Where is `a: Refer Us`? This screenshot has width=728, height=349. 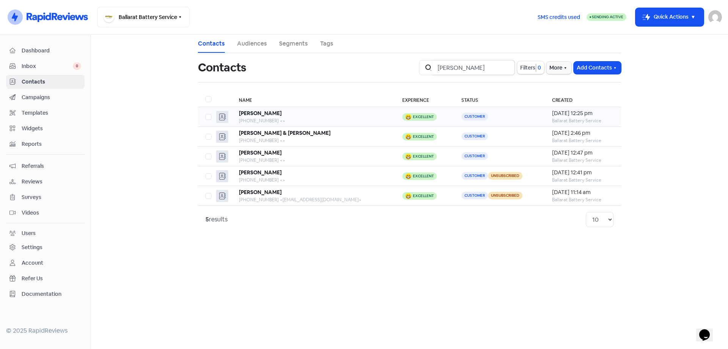 a: Refer Us is located at coordinates (45, 278).